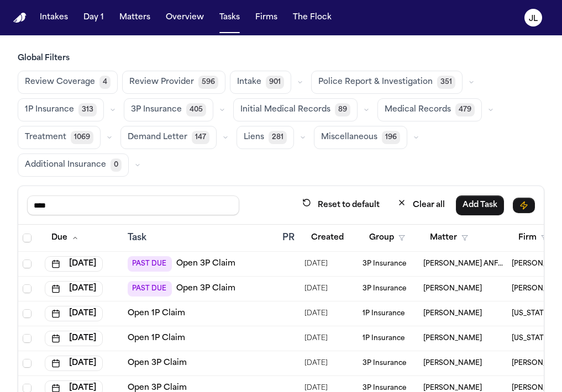  What do you see at coordinates (53, 18) in the screenshot?
I see `button: Intakes` at bounding box center [53, 18].